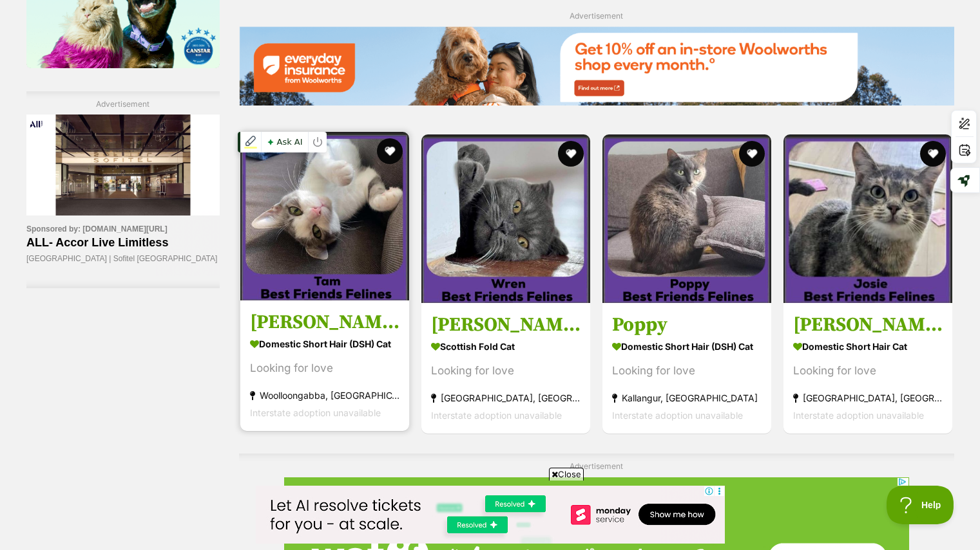 The height and width of the screenshot is (550, 980). Describe the element at coordinates (285, 142) in the screenshot. I see `span: Ask AI` at that location.